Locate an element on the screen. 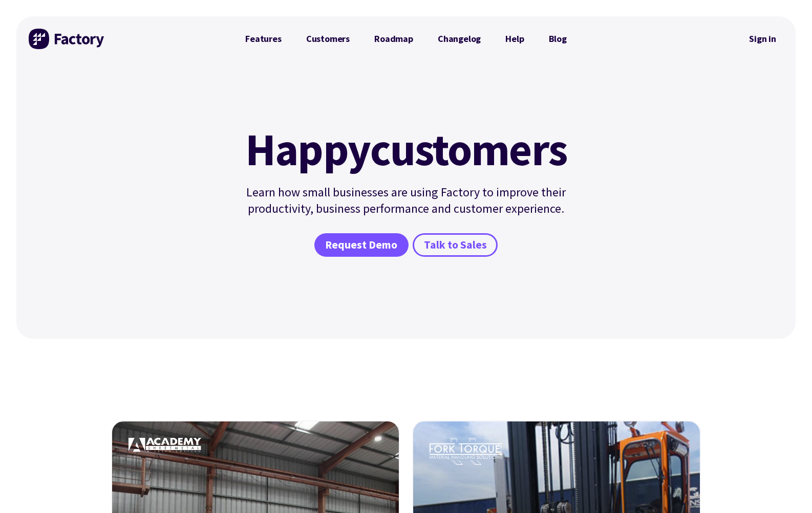  a: Sign in is located at coordinates (762, 39).